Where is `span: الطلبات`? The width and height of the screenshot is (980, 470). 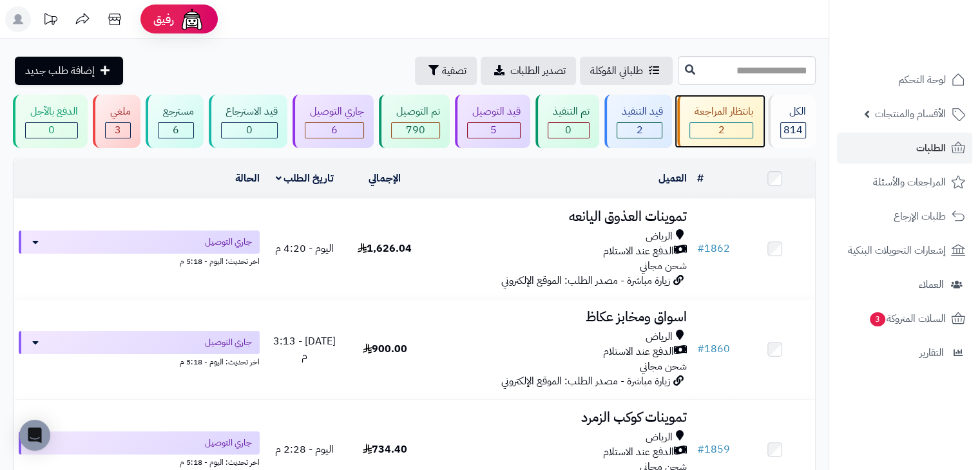
span: الطلبات is located at coordinates (931, 148).